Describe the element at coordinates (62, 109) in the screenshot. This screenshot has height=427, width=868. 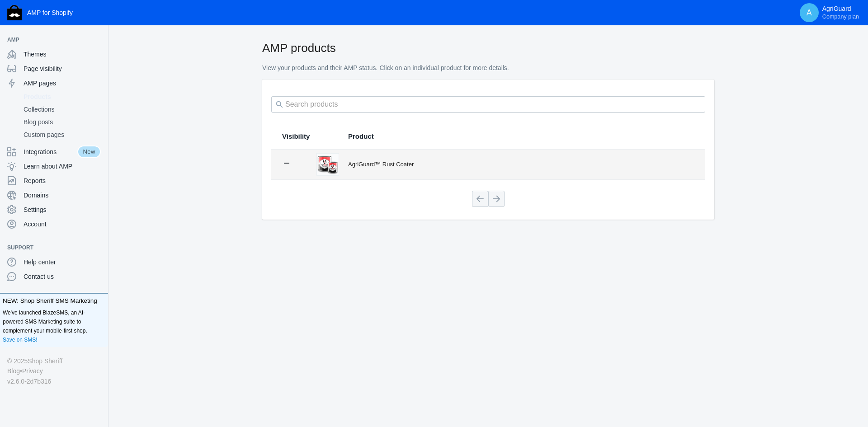
I see `a: Collections` at that location.